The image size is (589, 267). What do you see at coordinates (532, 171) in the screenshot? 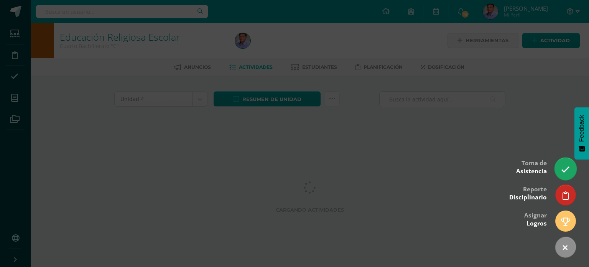
I see `span: Asistencia` at bounding box center [532, 171].